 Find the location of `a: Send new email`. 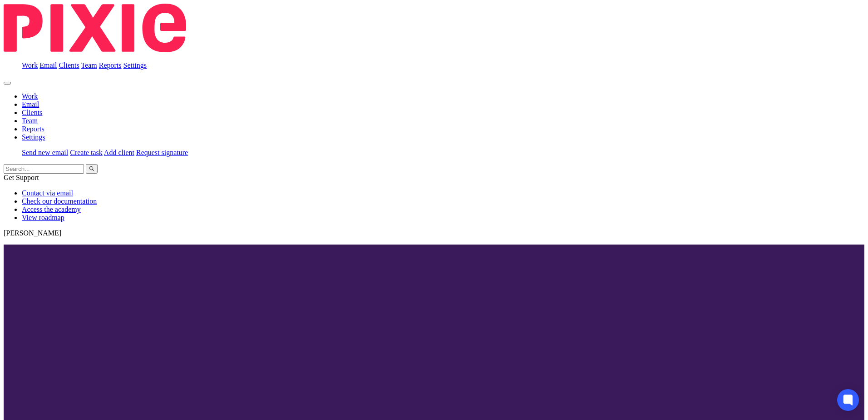

a: Send new email is located at coordinates (45, 152).